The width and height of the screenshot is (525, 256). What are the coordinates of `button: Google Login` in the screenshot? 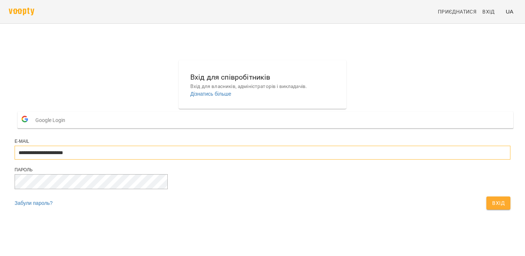 It's located at (265, 120).